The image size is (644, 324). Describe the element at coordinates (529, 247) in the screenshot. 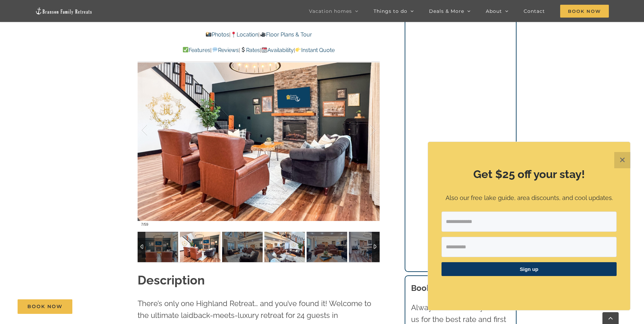

I see `input: First Name` at that location.